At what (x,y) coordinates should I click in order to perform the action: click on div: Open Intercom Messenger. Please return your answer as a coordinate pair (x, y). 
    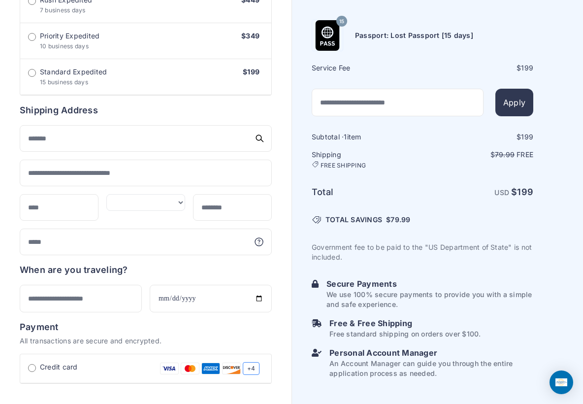
    Looking at the image, I should click on (561, 382).